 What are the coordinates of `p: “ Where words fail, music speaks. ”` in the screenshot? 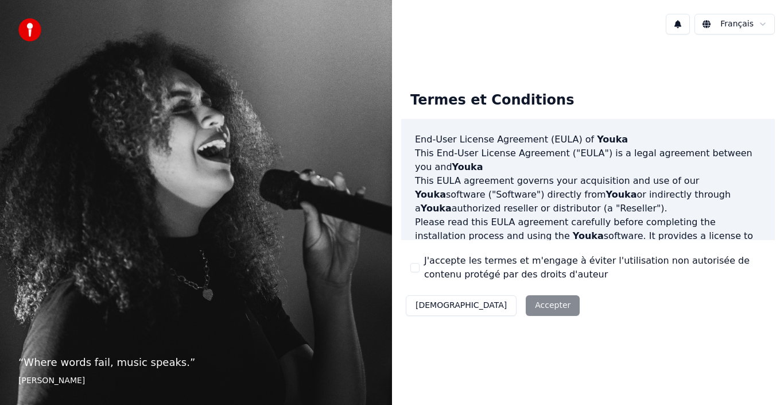 It's located at (196, 362).